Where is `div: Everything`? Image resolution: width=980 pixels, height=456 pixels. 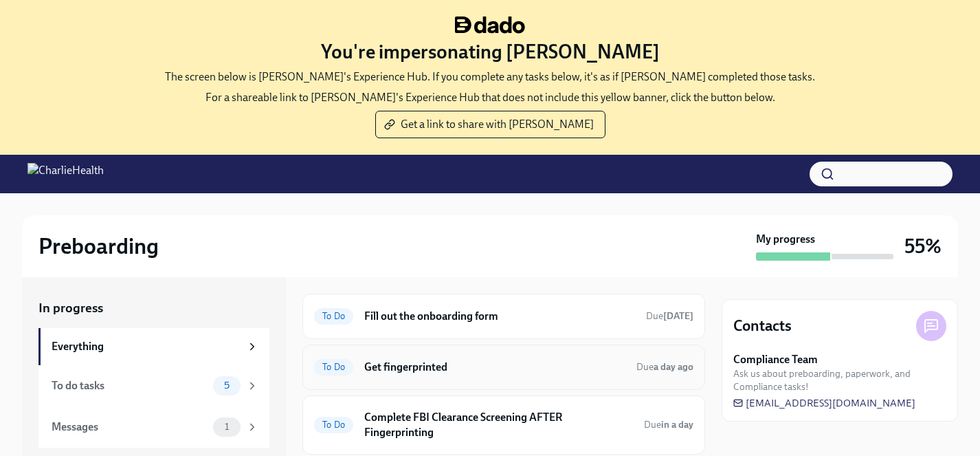
div: Everything is located at coordinates (146, 347).